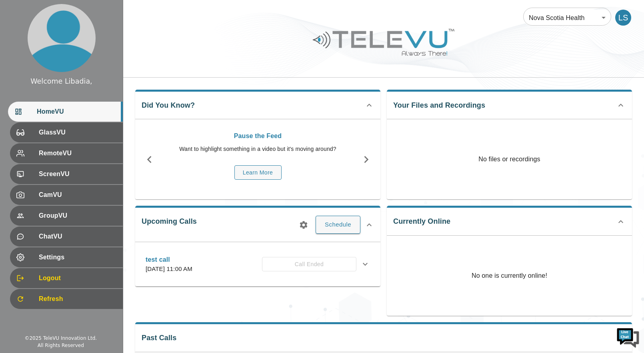 Image resolution: width=644 pixels, height=353 pixels. Describe the element at coordinates (78, 278) in the screenshot. I see `span: Logout` at that location.